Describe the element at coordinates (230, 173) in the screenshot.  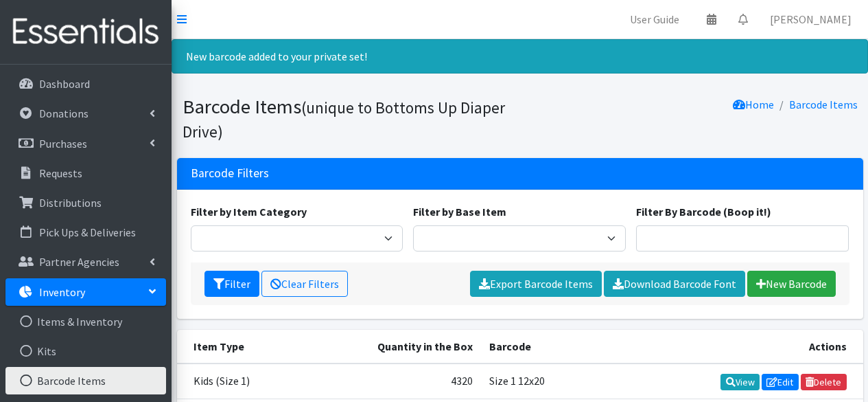
I see `h3: Barcode Filters` at that location.